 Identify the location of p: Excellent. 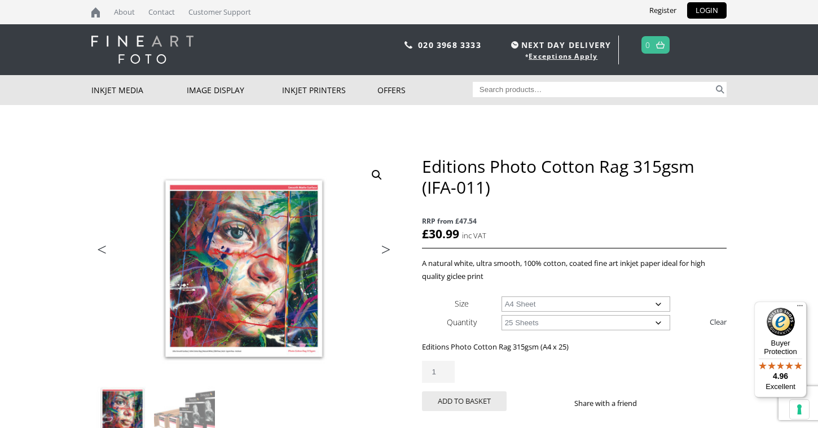
(780, 387).